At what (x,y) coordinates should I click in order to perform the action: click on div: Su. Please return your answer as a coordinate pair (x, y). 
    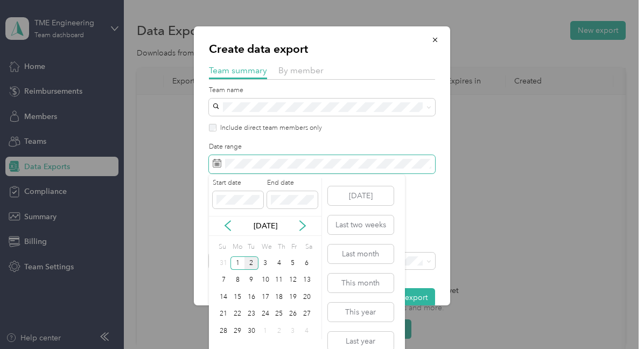
    Looking at the image, I should click on (222, 247).